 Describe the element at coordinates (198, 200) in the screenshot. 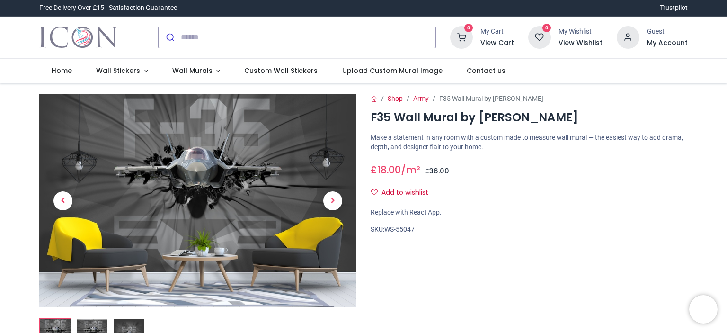

I see `img: F35 Wall Mural by David Penfound` at that location.